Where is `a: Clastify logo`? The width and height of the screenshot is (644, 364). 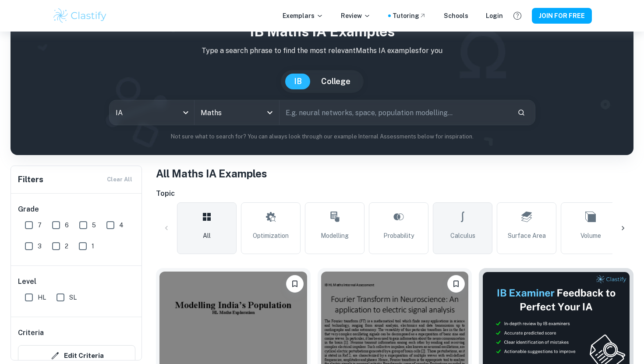 a: Clastify logo is located at coordinates (79, 16).